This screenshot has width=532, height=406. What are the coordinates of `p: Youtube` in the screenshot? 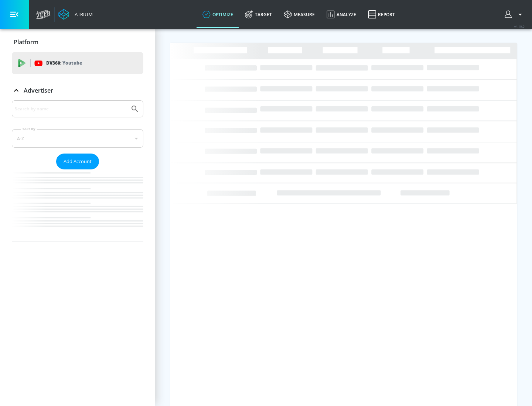 It's located at (72, 63).